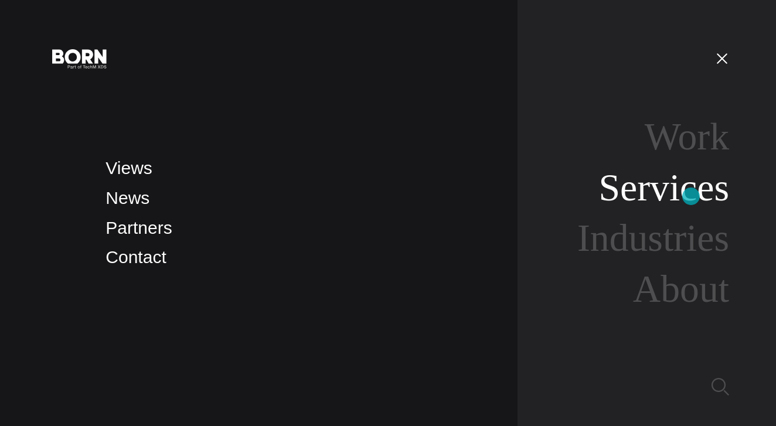  Describe the element at coordinates (138, 228) in the screenshot. I see `a: Partners` at that location.